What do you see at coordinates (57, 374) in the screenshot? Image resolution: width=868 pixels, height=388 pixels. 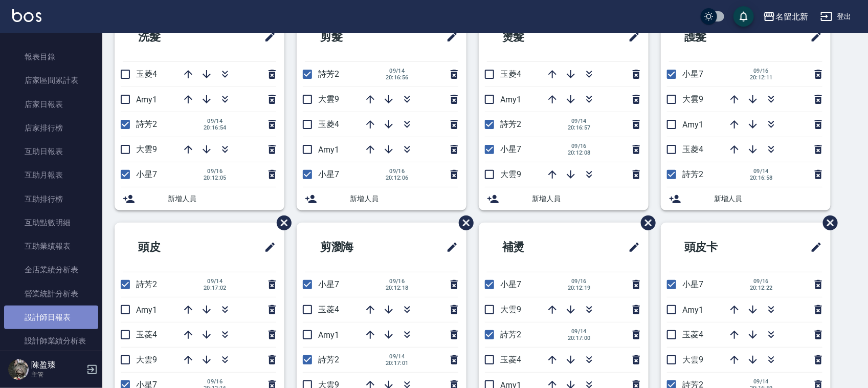 I see `p: 主管` at bounding box center [57, 374].